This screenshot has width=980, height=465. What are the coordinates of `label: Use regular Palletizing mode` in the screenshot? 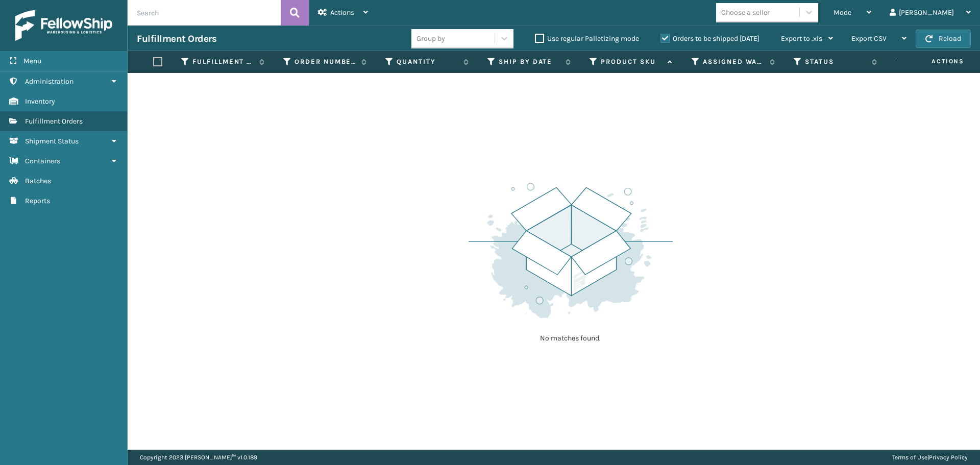 It's located at (587, 38).